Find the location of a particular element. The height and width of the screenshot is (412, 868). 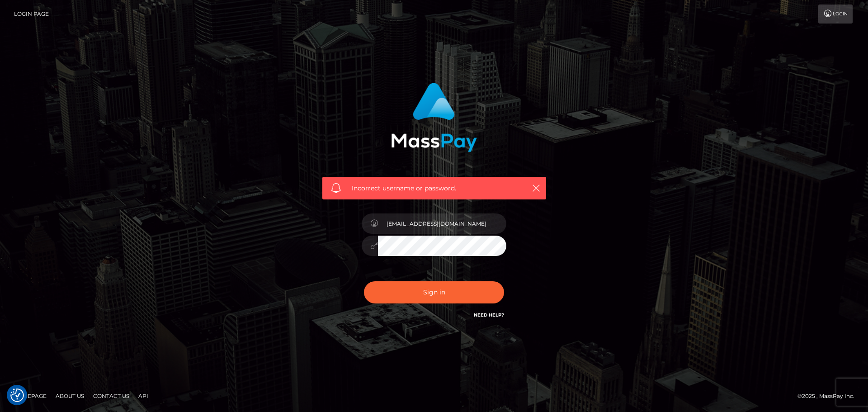

img: Revisit consent button is located at coordinates (17, 395).